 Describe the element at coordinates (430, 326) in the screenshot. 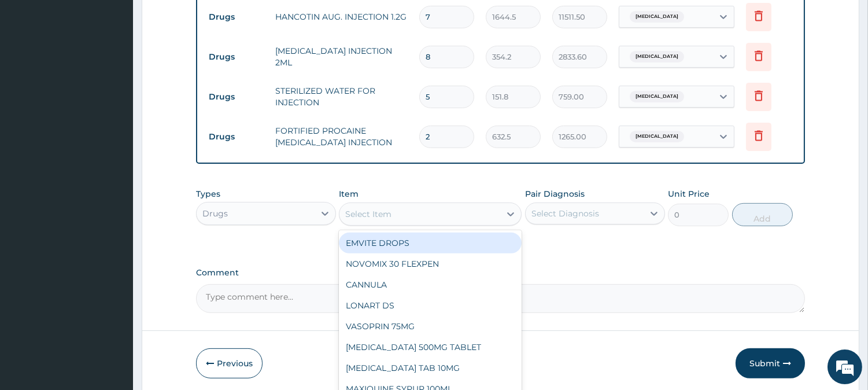

I see `div: VASOPRIN 75MG` at that location.